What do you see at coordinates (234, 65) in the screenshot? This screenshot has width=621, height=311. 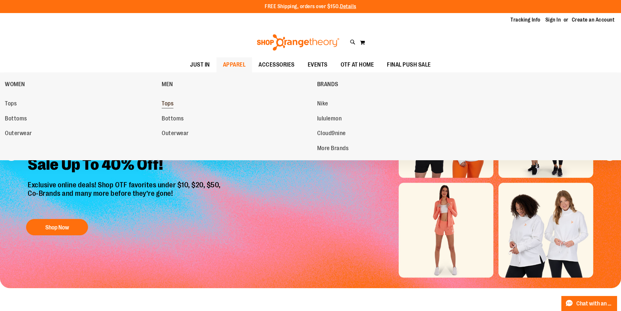 I see `span: APPAREL` at bounding box center [234, 65].